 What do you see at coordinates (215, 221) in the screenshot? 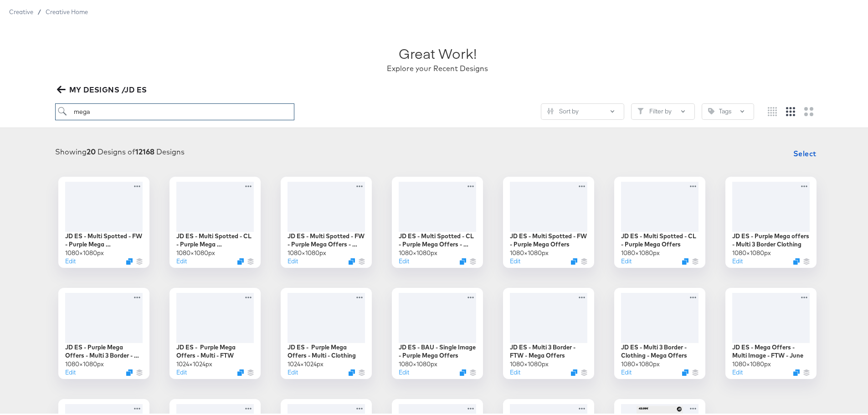
I see `div: JD ES - Multi Spotted - CL - Purple Mega Offers+Extra 201080×1080pxEditDuplicate` at bounding box center [215, 221].